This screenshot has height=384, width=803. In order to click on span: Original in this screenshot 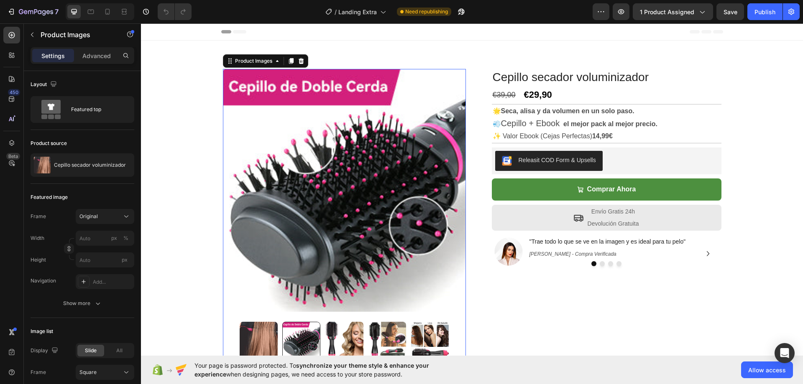, I will do `click(89, 217)`.